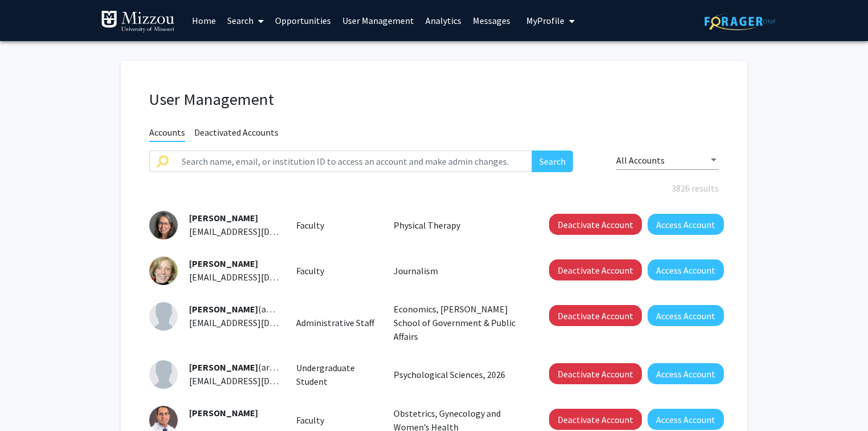 The image size is (868, 431). Describe the element at coordinates (378, 21) in the screenshot. I see `a: User Management` at that location.